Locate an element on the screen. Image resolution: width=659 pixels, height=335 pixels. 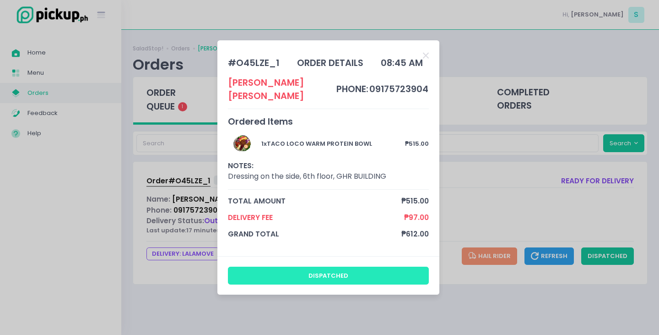
span: ₱97.00 is located at coordinates (417, 217).